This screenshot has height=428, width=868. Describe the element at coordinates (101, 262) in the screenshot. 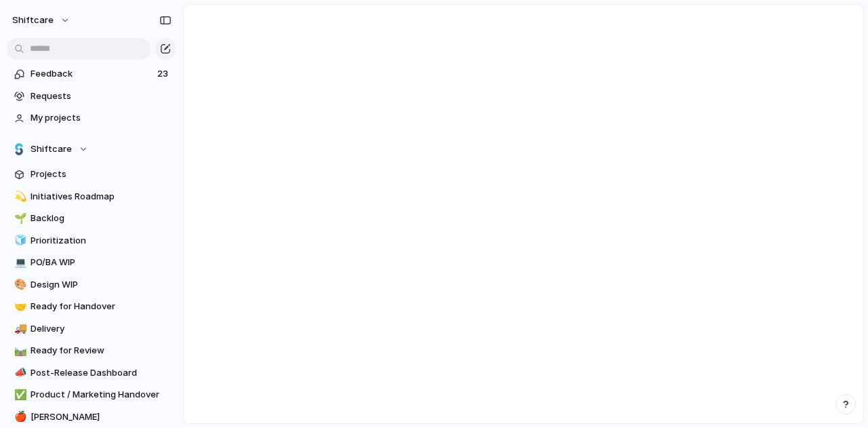

I see `span: PO/BA WIP` at that location.